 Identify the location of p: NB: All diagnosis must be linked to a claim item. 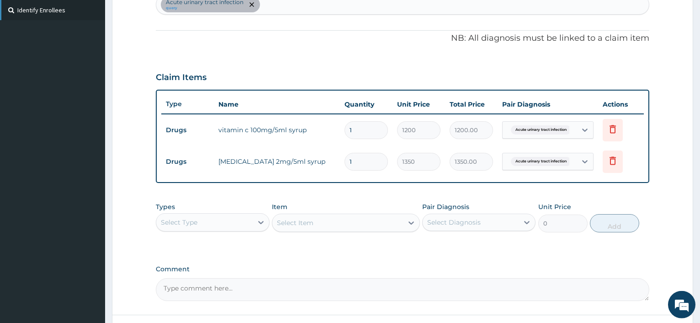
(403, 38).